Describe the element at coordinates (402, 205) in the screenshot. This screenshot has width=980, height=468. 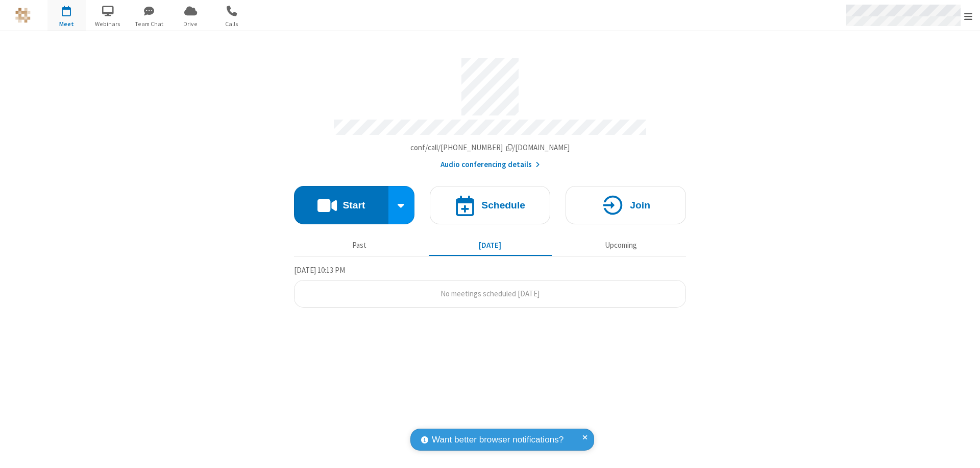
I see `div: Start conference options` at that location.